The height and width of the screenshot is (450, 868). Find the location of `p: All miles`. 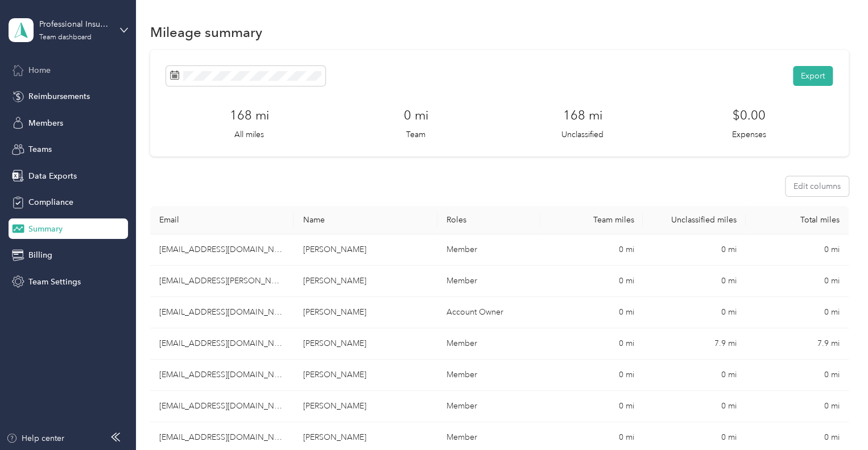

p: All miles is located at coordinates (249, 134).